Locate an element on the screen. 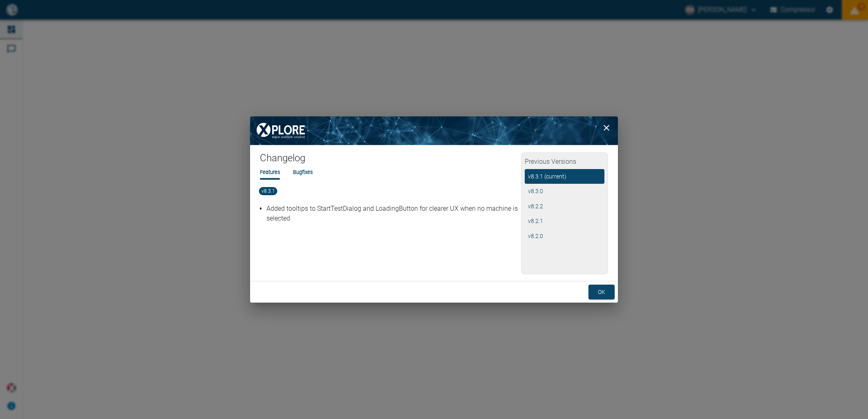  p: Added tooltips to StartTestDialog and LoadingButton for clearer UX when no machine is selected is located at coordinates (392, 213).